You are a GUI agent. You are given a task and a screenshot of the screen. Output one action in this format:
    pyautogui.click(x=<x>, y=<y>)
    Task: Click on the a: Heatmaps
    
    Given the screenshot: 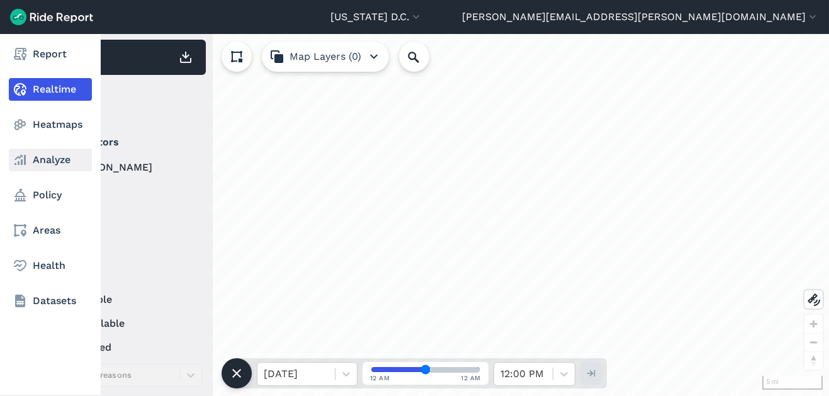 What is the action you would take?
    pyautogui.click(x=50, y=125)
    